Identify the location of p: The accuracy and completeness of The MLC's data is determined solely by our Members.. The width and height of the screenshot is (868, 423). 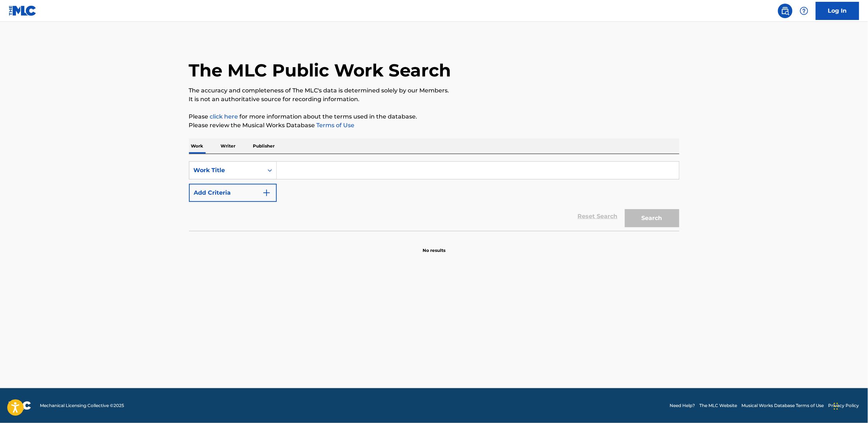
(434, 91).